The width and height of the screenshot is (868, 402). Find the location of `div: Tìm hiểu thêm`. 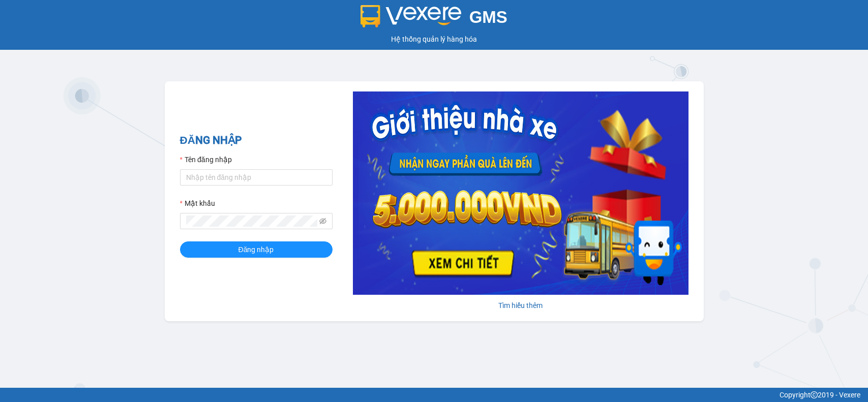

div: Tìm hiểu thêm is located at coordinates (521, 306).